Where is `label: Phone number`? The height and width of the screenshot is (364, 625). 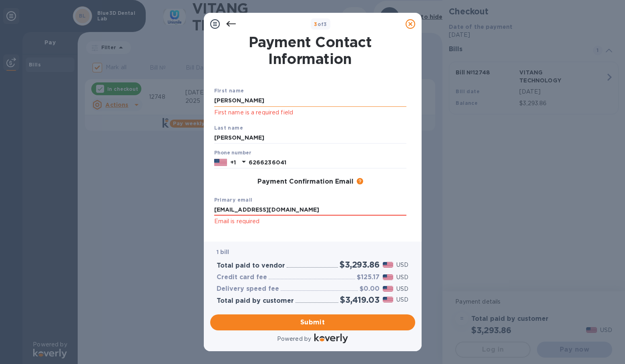 label: Phone number is located at coordinates (233, 153).